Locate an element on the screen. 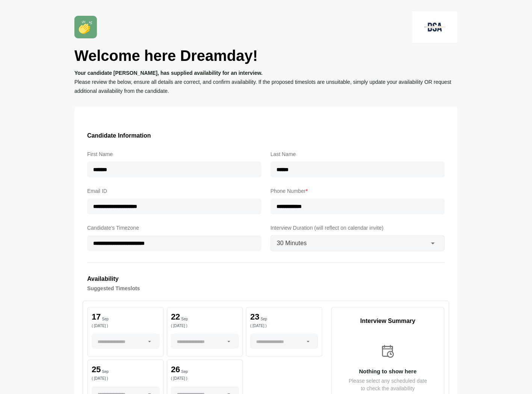  p: 26 is located at coordinates (176, 370).